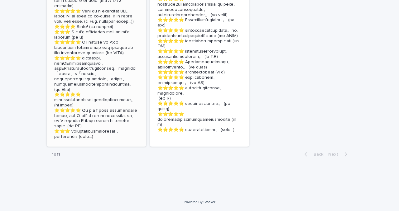 This screenshot has height=211, width=399. What do you see at coordinates (56, 155) in the screenshot?
I see `p: 1 of 1` at bounding box center [56, 155].